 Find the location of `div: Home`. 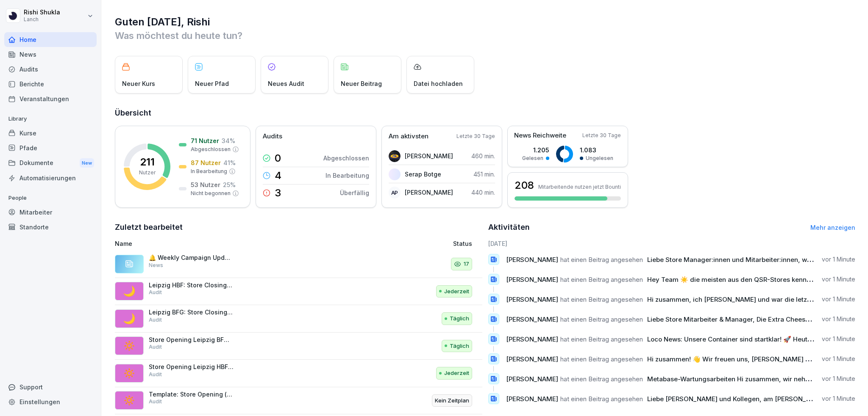

div: Home is located at coordinates (50, 39).